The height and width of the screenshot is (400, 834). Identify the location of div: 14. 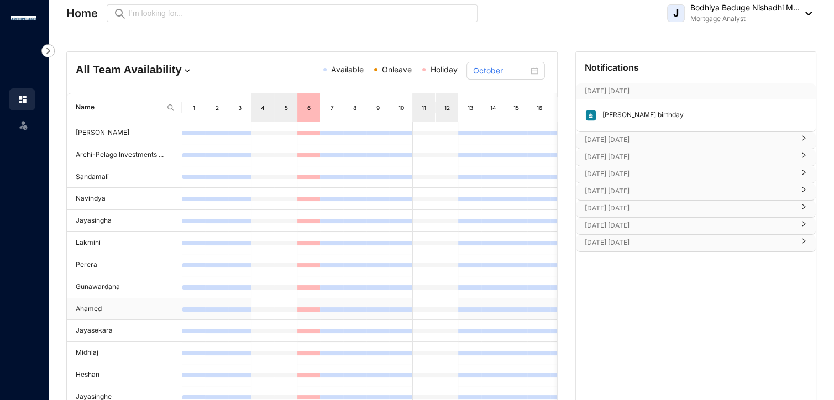
(493, 108).